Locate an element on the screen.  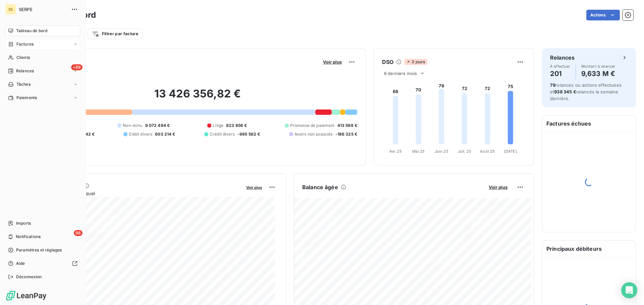
h4: 201 is located at coordinates (560, 74).